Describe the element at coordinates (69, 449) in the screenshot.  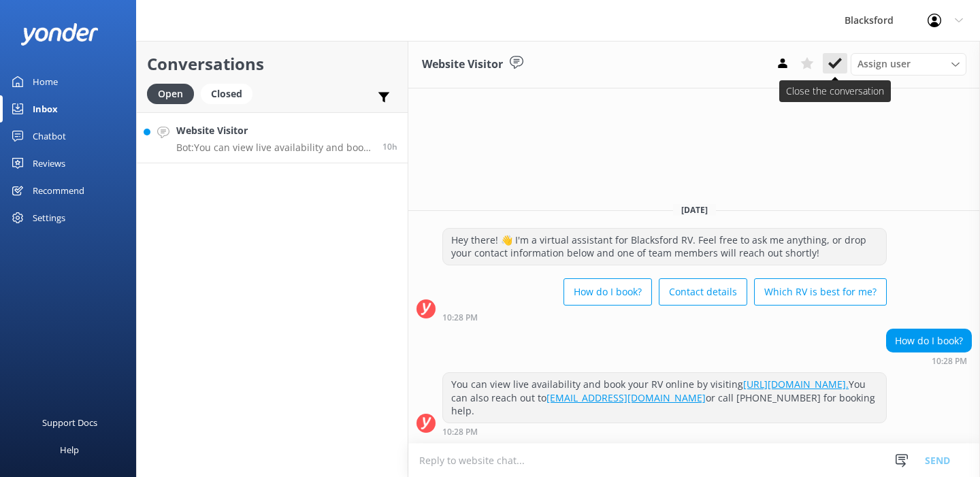
I see `div: Help` at that location.